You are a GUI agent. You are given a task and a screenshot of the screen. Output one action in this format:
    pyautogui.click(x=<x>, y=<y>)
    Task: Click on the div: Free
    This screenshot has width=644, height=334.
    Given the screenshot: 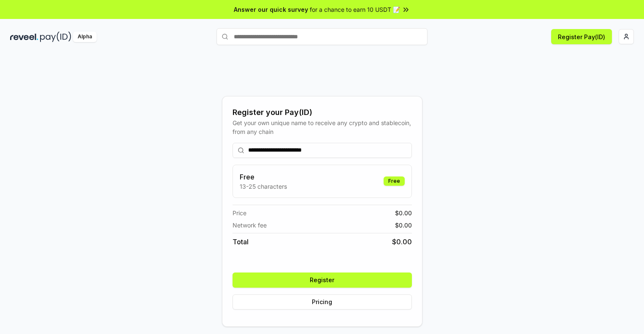 What is the action you would take?
    pyautogui.click(x=394, y=181)
    